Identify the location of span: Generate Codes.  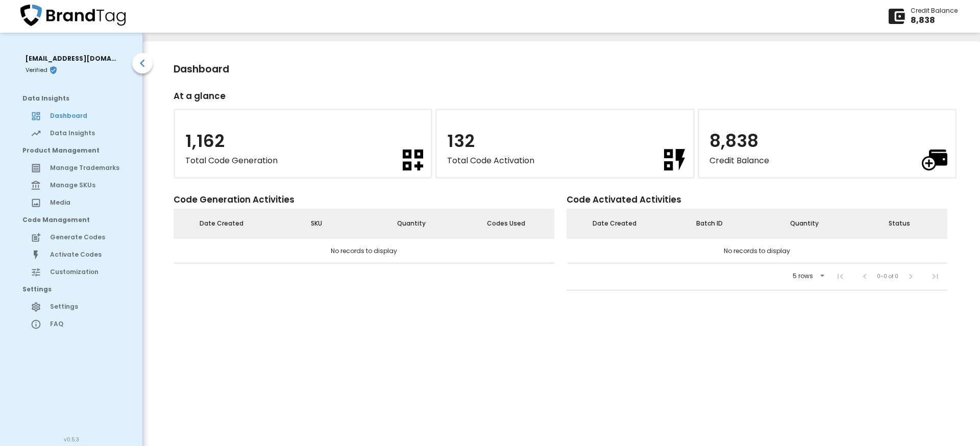
(87, 238).